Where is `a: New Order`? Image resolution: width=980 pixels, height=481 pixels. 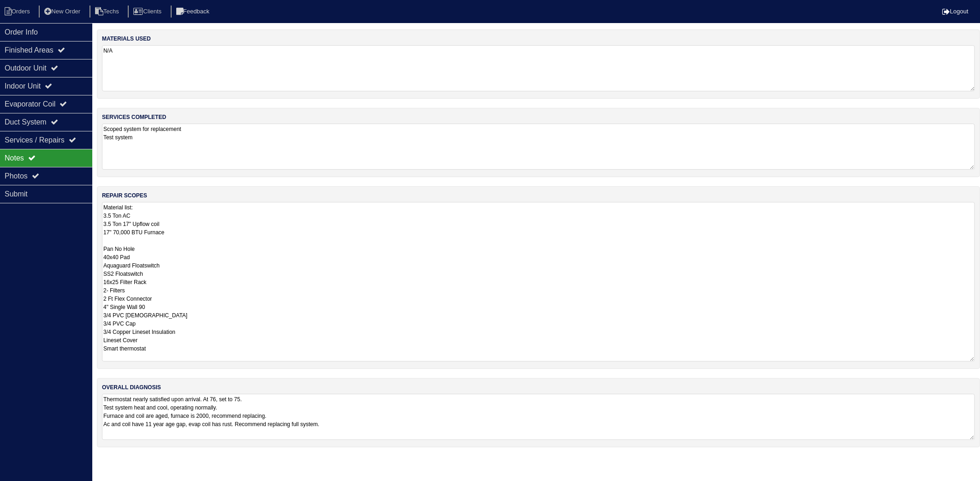 a: New Order is located at coordinates (63, 11).